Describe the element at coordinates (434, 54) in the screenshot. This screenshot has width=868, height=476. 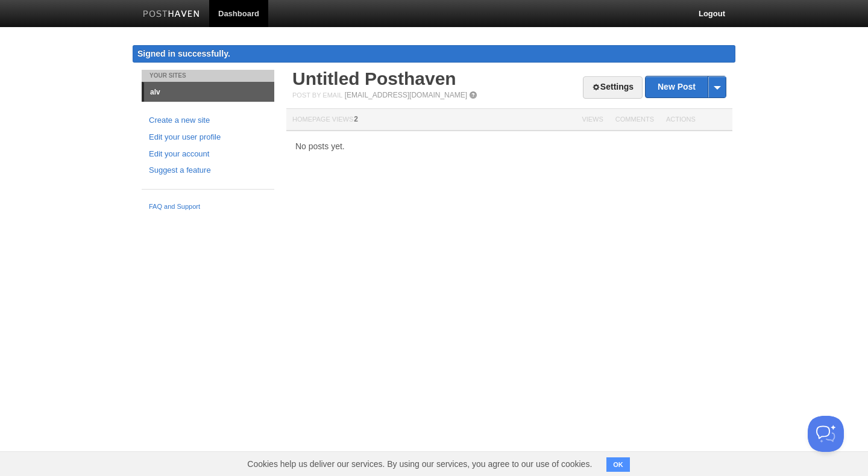
I see `div: Signed in successfully.` at that location.